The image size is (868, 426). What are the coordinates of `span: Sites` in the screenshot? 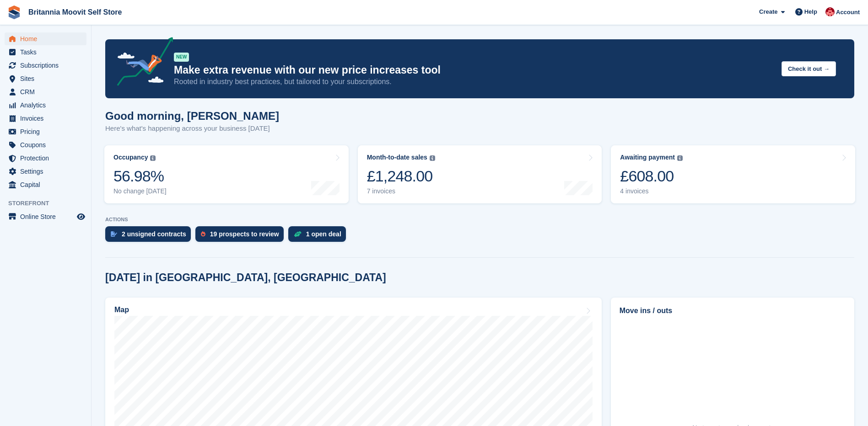 It's located at (47, 78).